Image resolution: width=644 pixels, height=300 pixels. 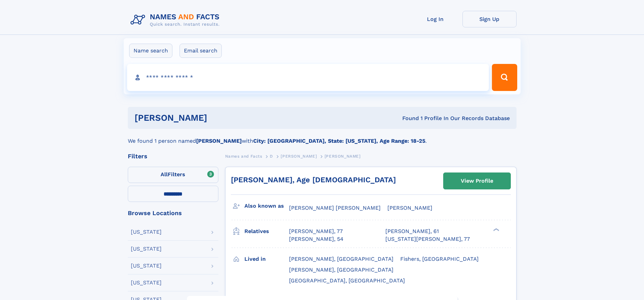 I want to click on img: Logo Names and Facts, so click(x=176, y=20).